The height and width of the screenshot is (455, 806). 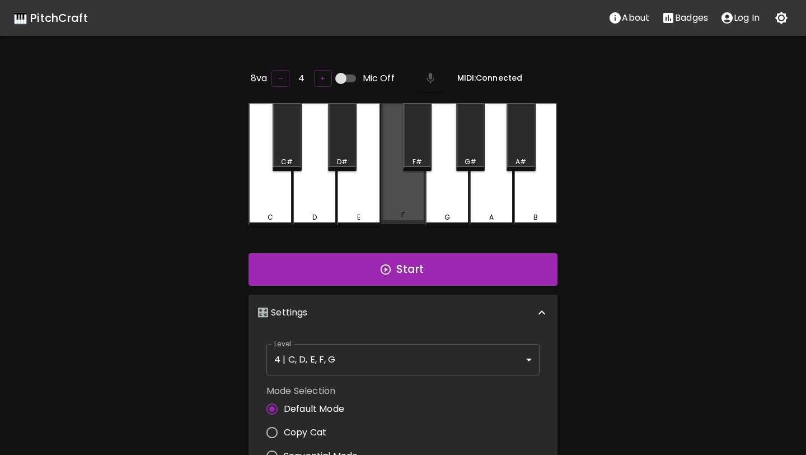 I want to click on div: G, so click(x=447, y=217).